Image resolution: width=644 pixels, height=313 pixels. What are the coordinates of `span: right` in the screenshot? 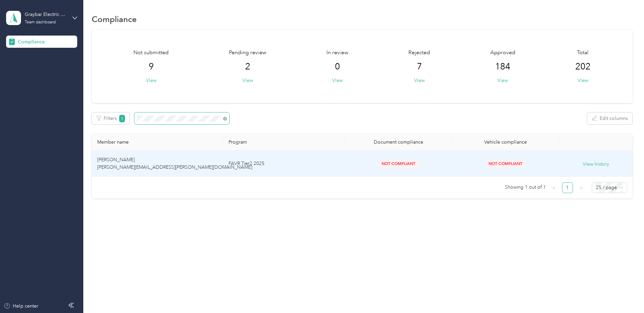 It's located at (581, 188).